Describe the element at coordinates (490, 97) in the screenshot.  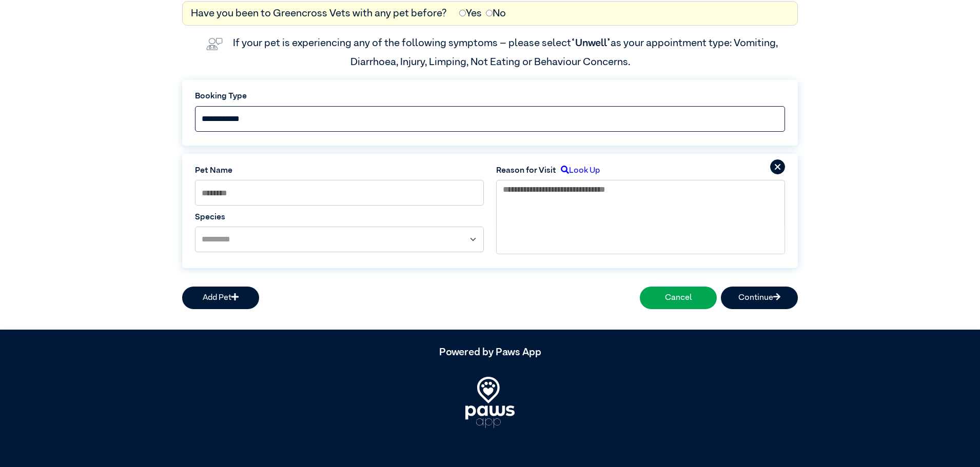
I see `label: Booking Type` at that location.